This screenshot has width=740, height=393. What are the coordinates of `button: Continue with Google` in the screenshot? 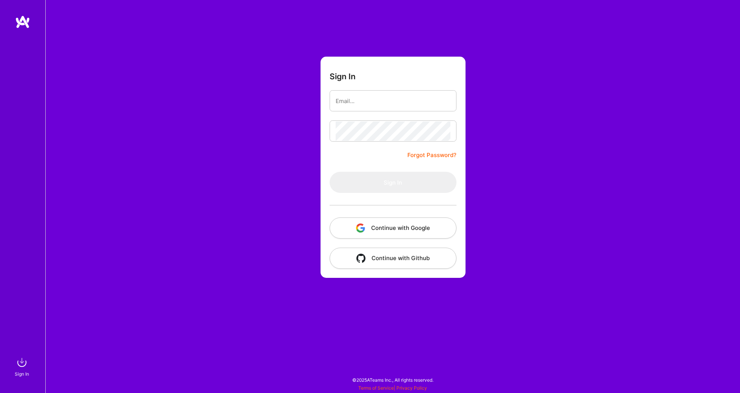 It's located at (393, 228).